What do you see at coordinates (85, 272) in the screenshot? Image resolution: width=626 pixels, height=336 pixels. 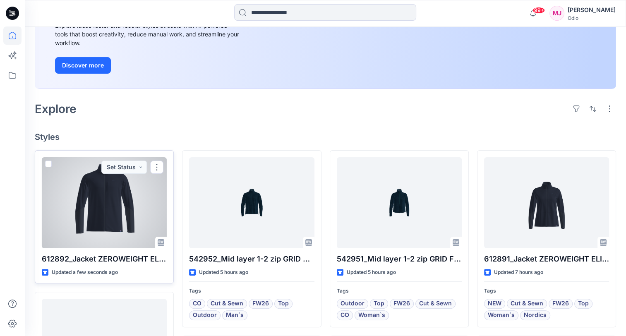 I see `p: Updated a few seconds ago` at bounding box center [85, 272].